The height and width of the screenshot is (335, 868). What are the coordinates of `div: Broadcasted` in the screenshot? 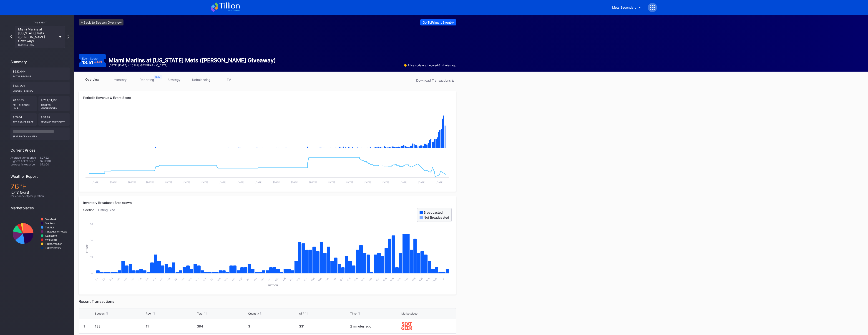 It's located at (433, 212).